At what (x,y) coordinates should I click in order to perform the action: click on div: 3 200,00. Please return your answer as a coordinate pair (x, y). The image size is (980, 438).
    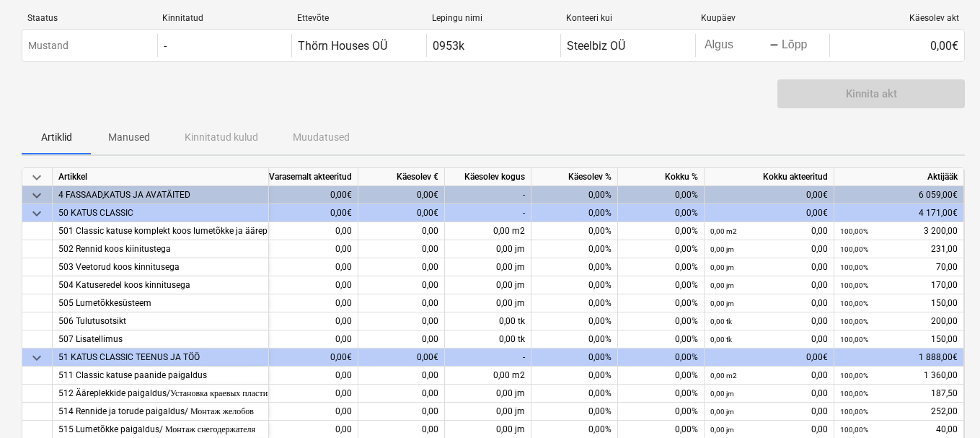
    Looking at the image, I should click on (899, 231).